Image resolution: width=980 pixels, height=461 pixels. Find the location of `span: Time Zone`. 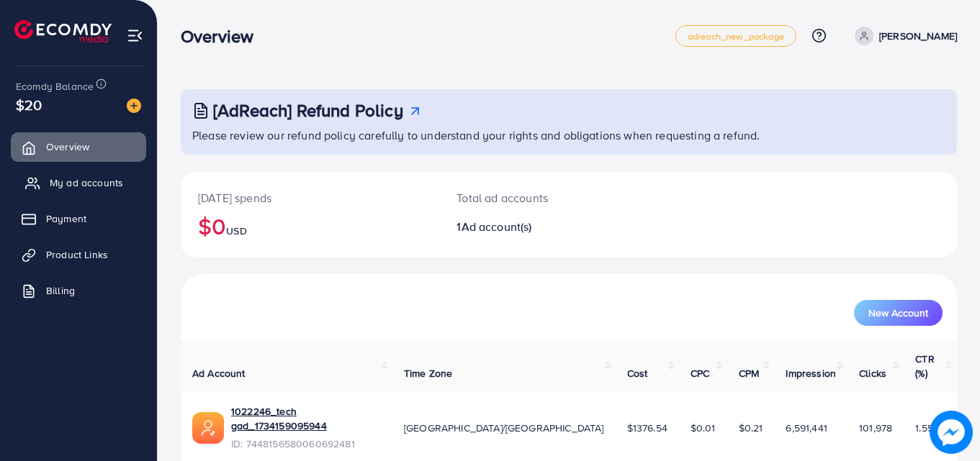

span: Time Zone is located at coordinates (428, 373).